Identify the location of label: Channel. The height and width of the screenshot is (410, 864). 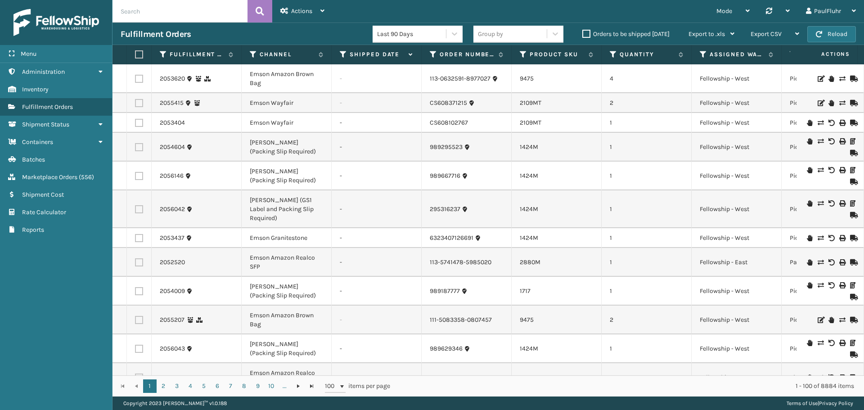
(287, 54).